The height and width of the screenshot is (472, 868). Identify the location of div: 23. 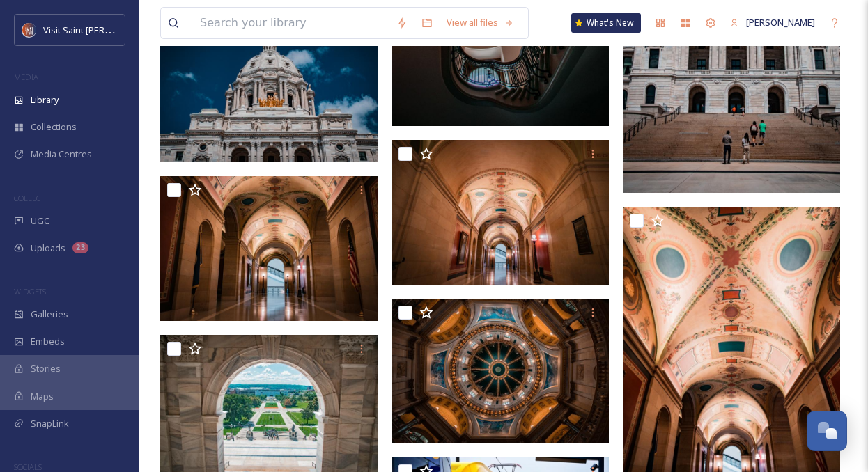
(80, 248).